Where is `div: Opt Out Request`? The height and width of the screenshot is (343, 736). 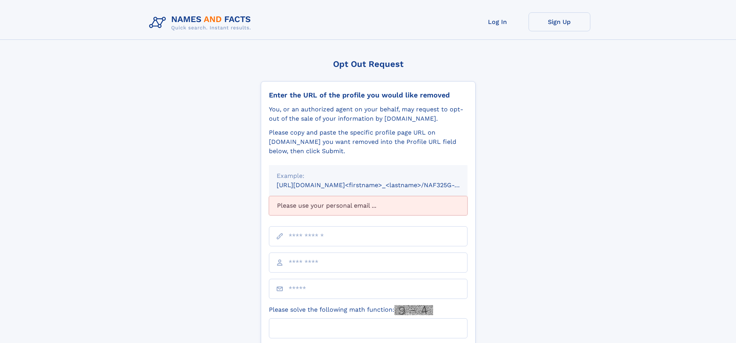 div: Opt Out Request is located at coordinates (368, 64).